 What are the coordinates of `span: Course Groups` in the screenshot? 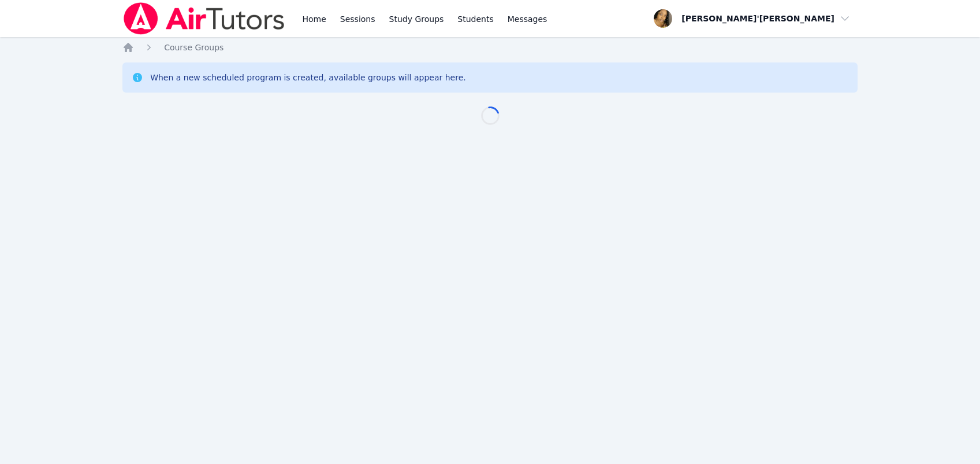 It's located at (194, 47).